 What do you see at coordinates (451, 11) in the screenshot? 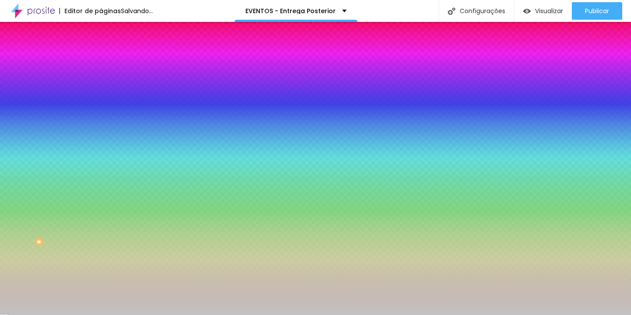
I see `img: Icone` at bounding box center [451, 11].